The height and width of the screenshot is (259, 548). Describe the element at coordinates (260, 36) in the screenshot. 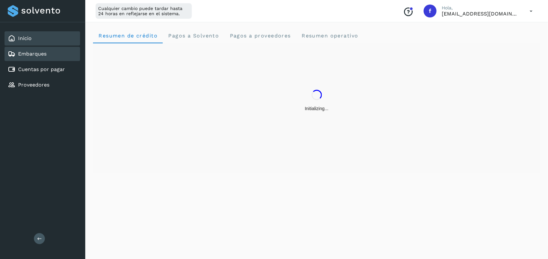

I see `span: Pagos a proveedores` at that location.